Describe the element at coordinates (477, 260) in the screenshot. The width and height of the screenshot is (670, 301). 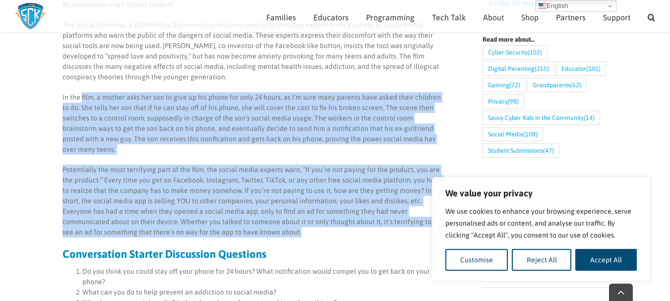
I see `button: Customise` at that location.